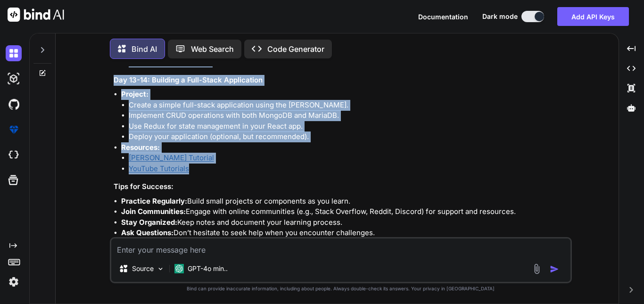 The width and height of the screenshot is (644, 304). I want to click on img: darkChat, so click(14, 53).